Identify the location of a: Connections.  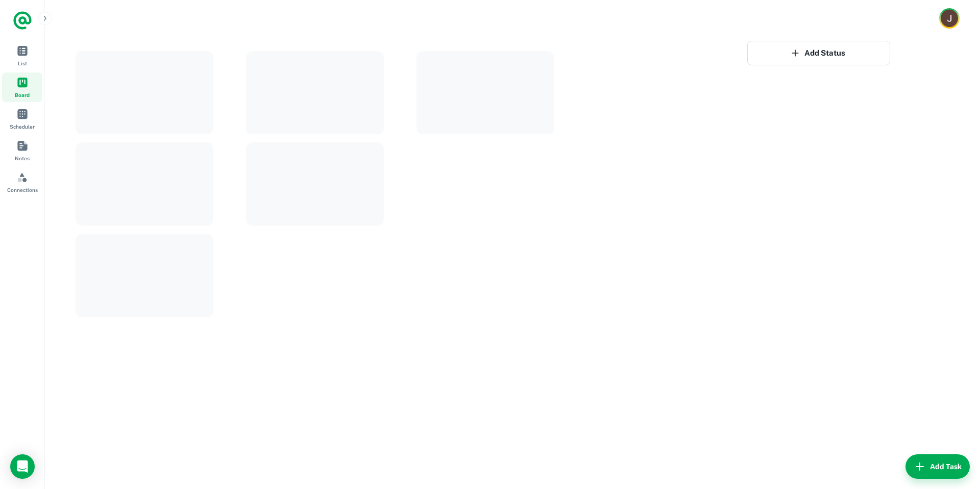
(22, 183).